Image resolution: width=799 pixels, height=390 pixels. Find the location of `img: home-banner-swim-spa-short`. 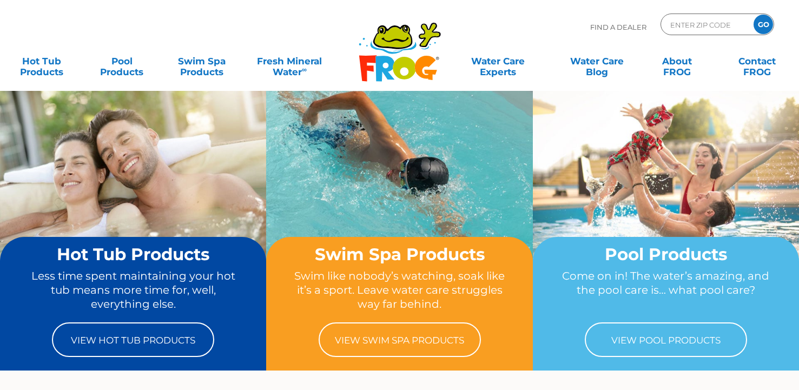

img: home-banner-swim-spa-short is located at coordinates (399, 190).